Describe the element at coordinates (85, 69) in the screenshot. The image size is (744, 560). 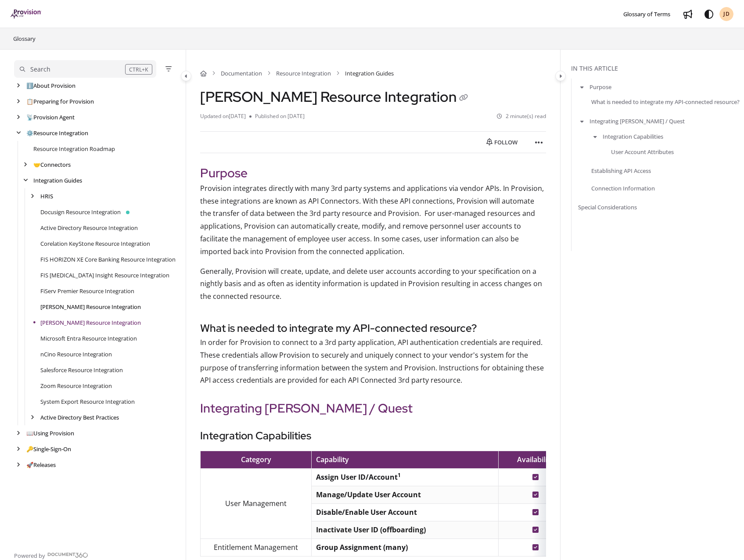
I see `button: Search` at that location.